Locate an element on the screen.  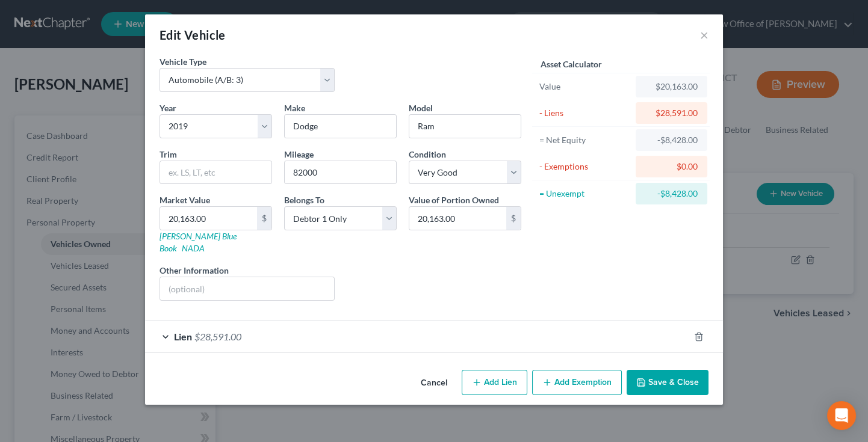
input: ex. Altima is located at coordinates (465, 126).